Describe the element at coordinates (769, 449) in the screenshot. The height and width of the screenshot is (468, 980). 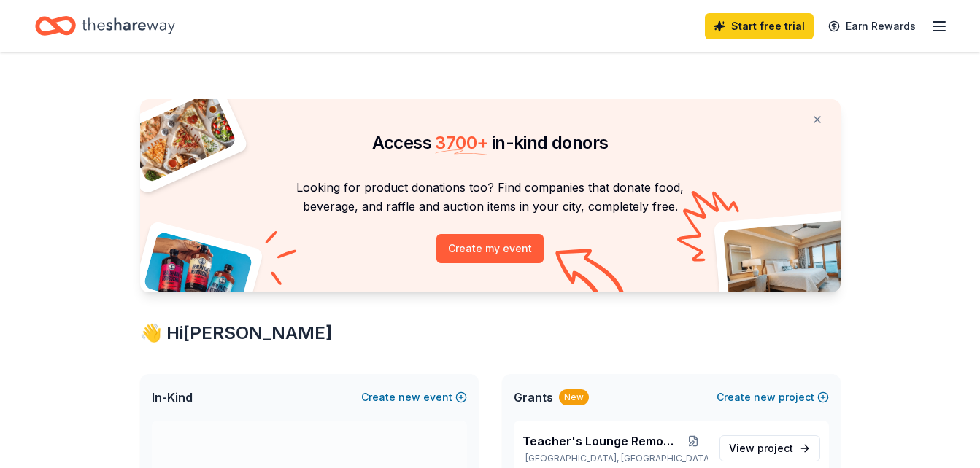
I see `a: View project` at that location.